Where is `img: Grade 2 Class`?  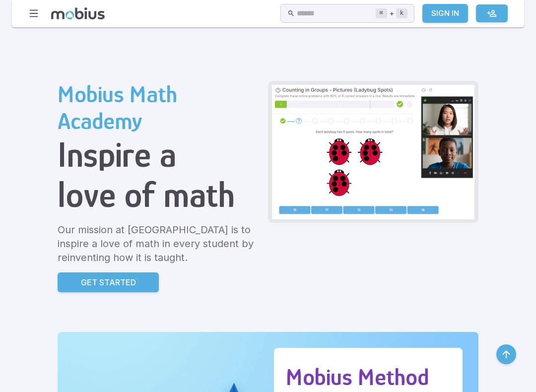 img: Grade 2 Class is located at coordinates (373, 152).